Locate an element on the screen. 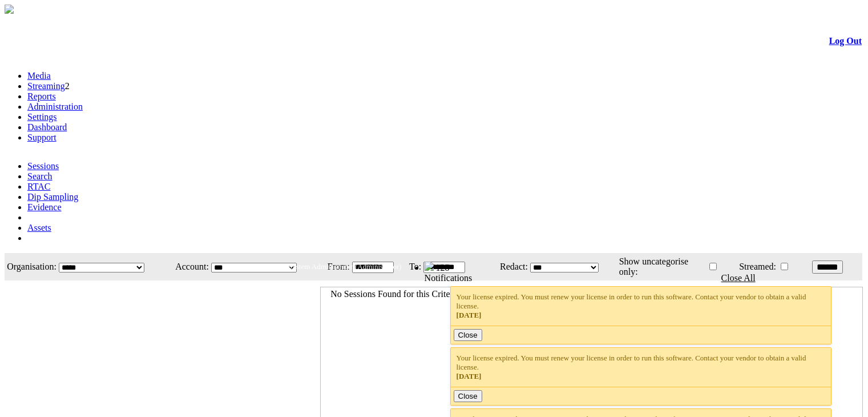 This screenshot has height=417, width=868. a: Administration is located at coordinates (55, 106).